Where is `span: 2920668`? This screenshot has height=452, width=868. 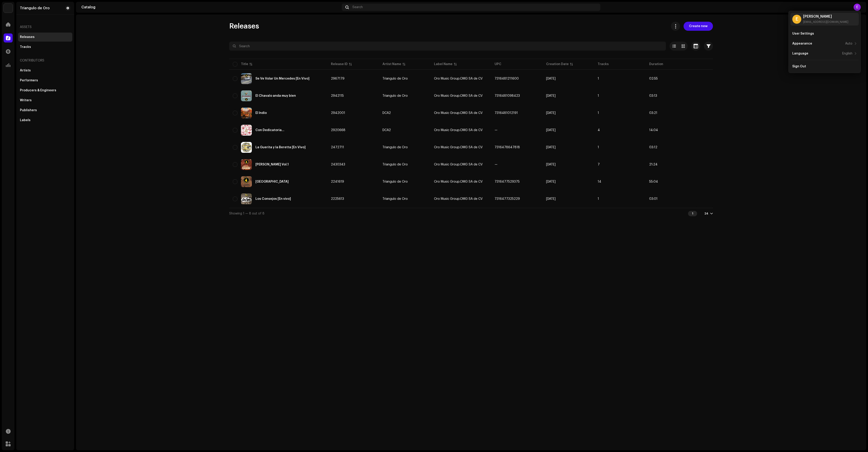
span: 2920668 is located at coordinates (338, 130).